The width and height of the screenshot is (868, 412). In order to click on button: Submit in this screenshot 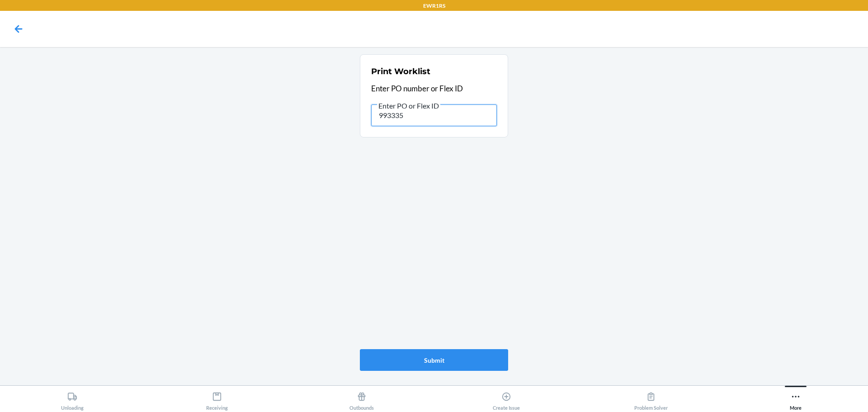, I will do `click(434, 360)`.